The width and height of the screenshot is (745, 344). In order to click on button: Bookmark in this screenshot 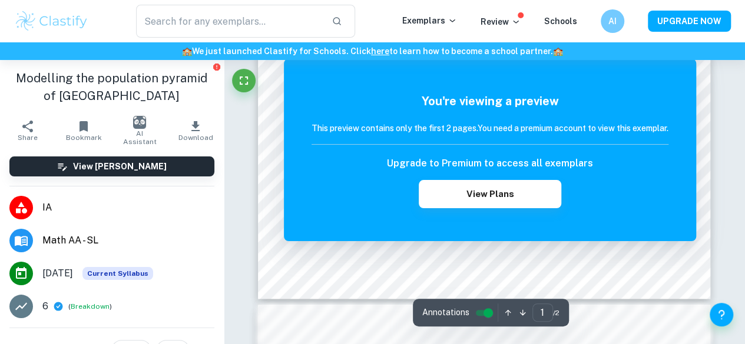, I will do `click(84, 131)`.